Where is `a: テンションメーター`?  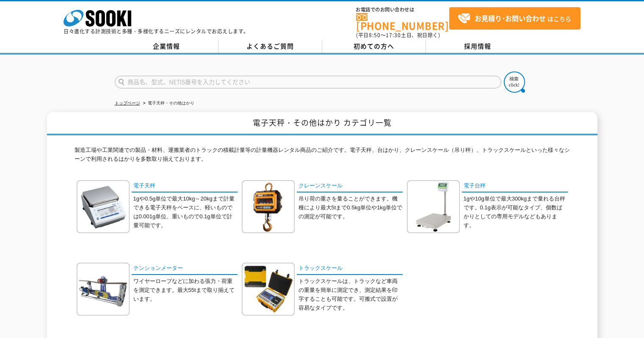
a: テンションメーター is located at coordinates (185, 269).